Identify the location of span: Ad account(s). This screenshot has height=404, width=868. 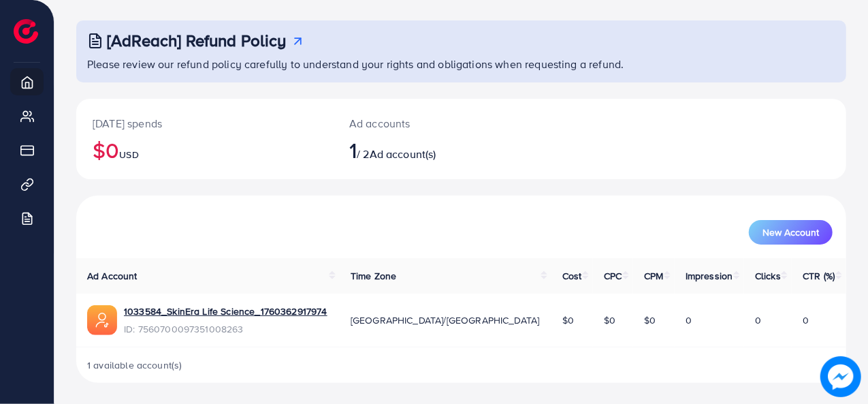
(403, 154).